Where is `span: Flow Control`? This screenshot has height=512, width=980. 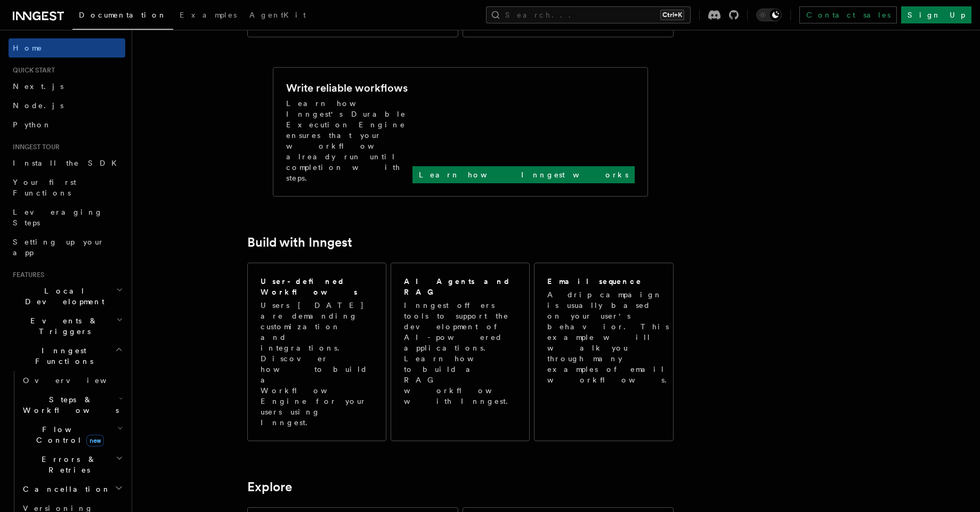
span: Flow Control is located at coordinates (68, 434).